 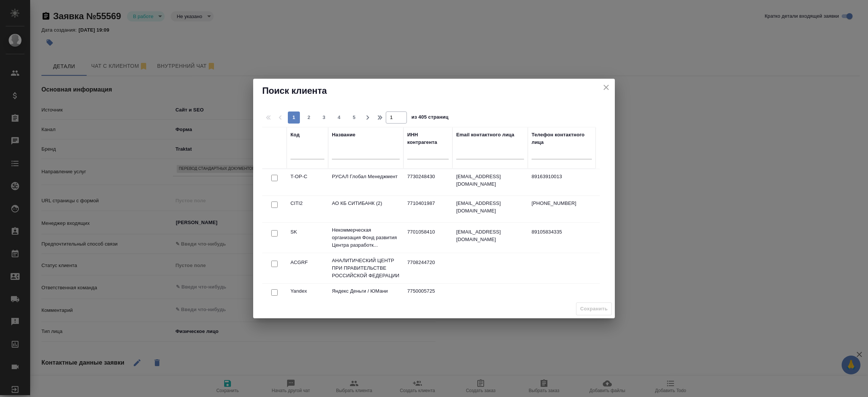 I want to click on p: Некоммерческая организация Фонд развития Центра разработк..., so click(x=366, y=238).